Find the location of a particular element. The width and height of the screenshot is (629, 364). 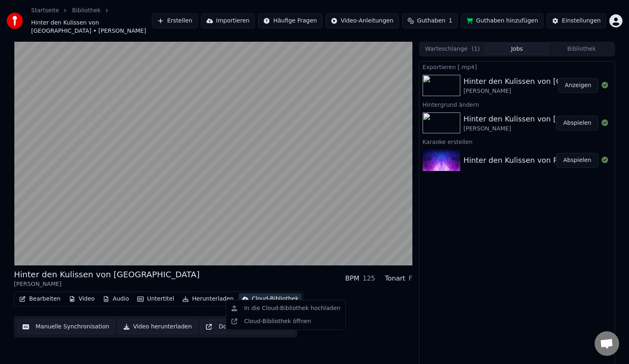

div: Cloud-Bibliothek is located at coordinates (275, 299).